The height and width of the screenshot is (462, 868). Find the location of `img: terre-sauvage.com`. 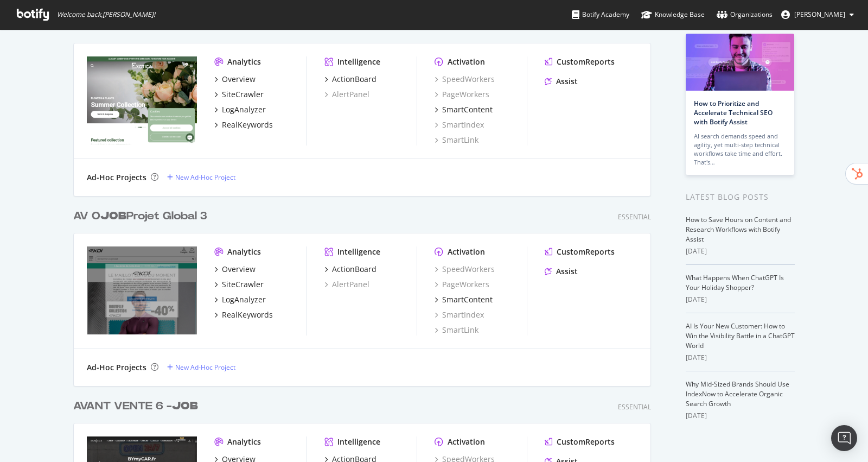

img: terre-sauvage.com is located at coordinates (141, 290).